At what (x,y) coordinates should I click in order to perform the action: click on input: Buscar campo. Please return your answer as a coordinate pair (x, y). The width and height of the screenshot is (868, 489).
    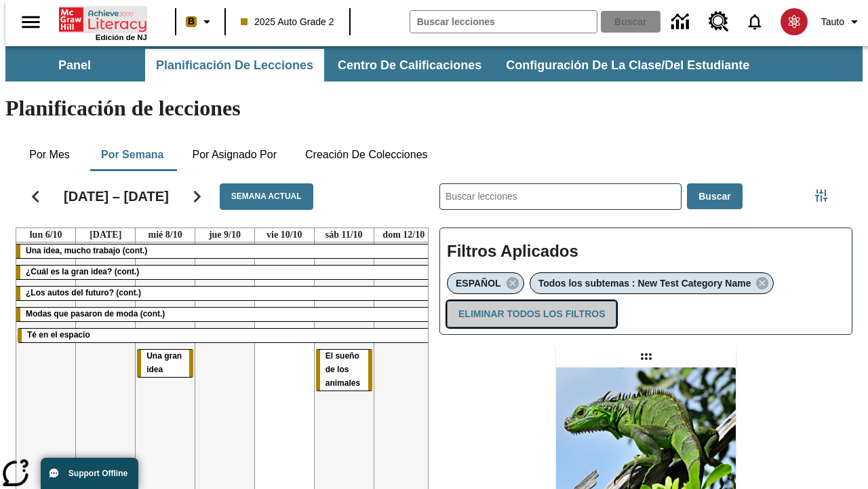
    Looking at the image, I should click on (503, 22).